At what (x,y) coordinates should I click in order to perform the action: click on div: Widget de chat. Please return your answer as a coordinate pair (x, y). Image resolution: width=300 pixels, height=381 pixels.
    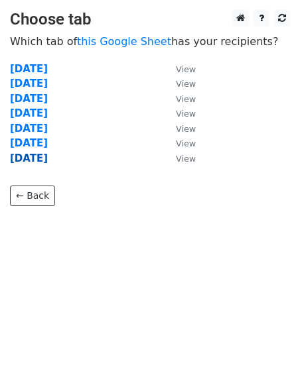
    Looking at the image, I should click on (266, 349).